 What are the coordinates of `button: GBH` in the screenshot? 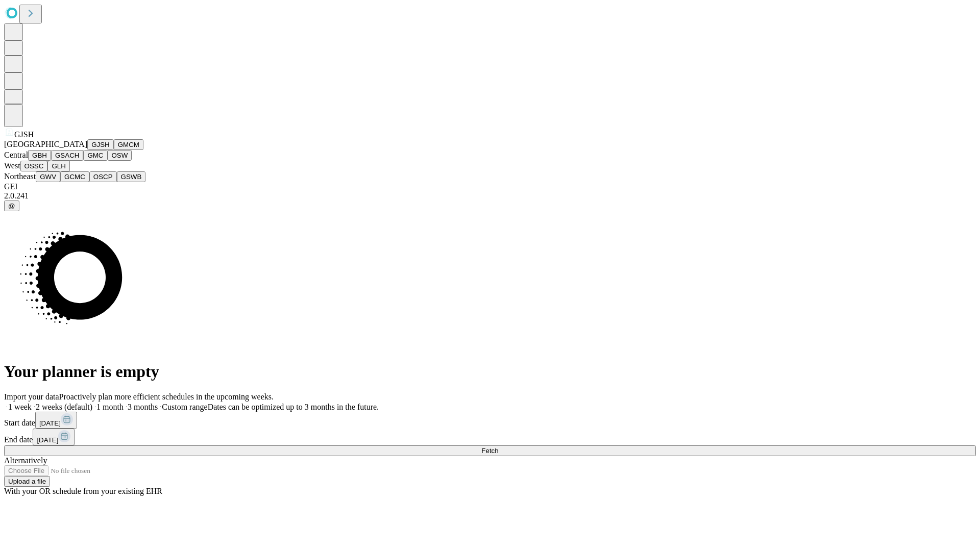 It's located at (39, 155).